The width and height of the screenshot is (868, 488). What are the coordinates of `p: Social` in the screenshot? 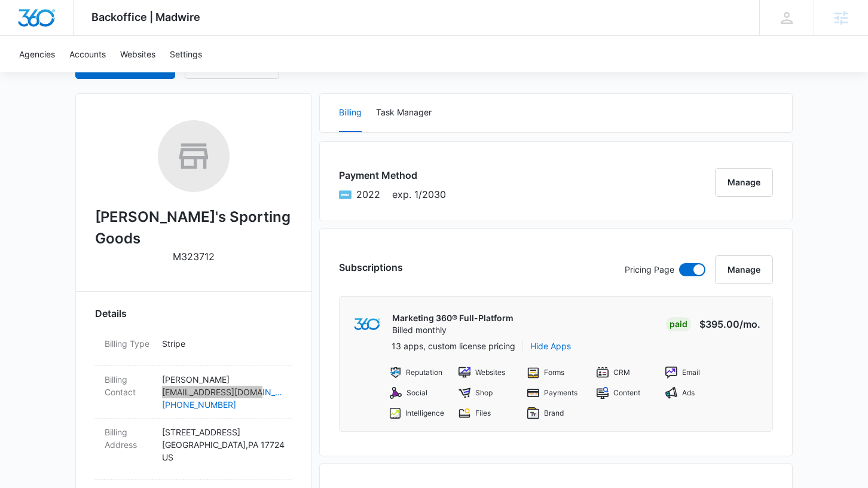 It's located at (417, 393).